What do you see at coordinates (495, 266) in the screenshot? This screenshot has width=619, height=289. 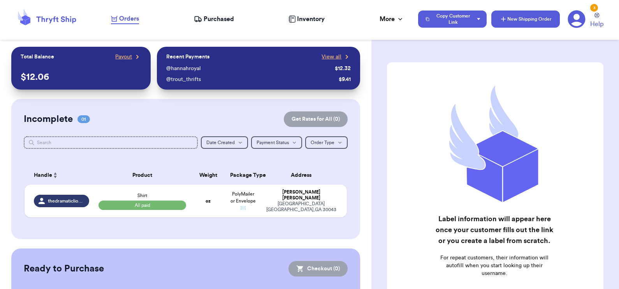 I see `p: For repeat customers, their information will autofill when you start looking up their username.` at bounding box center [495, 266].